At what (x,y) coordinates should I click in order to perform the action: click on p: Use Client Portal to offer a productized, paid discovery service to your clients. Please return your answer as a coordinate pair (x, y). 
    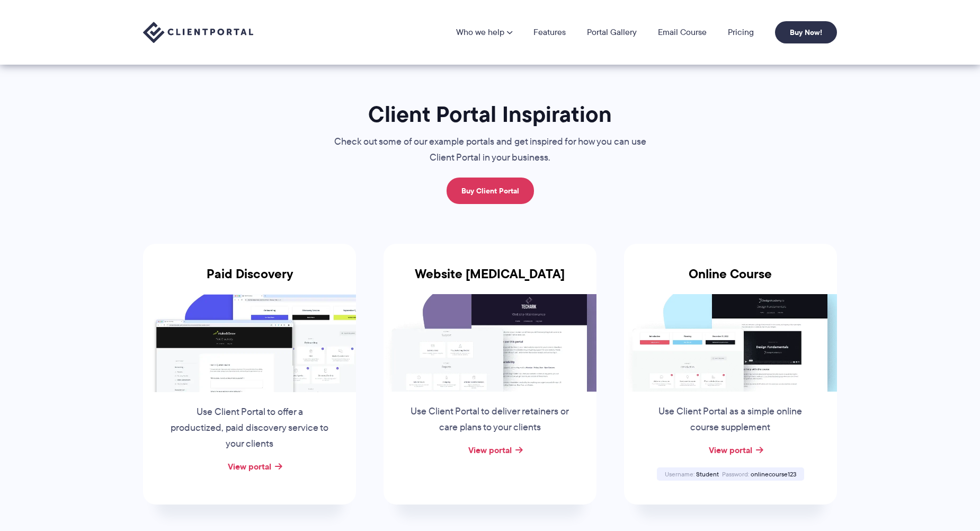
    Looking at the image, I should click on (249, 428).